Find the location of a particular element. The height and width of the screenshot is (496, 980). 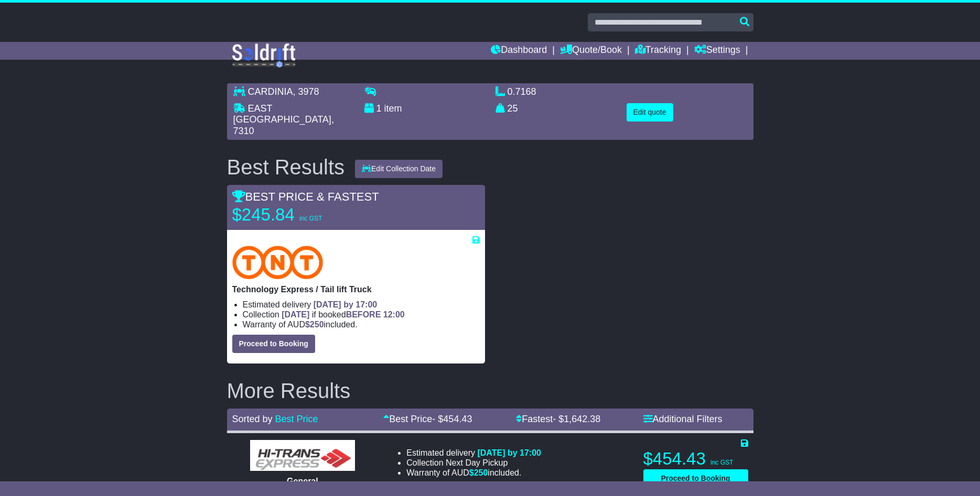

img: TNT Domestic: Technology Express / Tail lift Truck is located at coordinates (278, 263).